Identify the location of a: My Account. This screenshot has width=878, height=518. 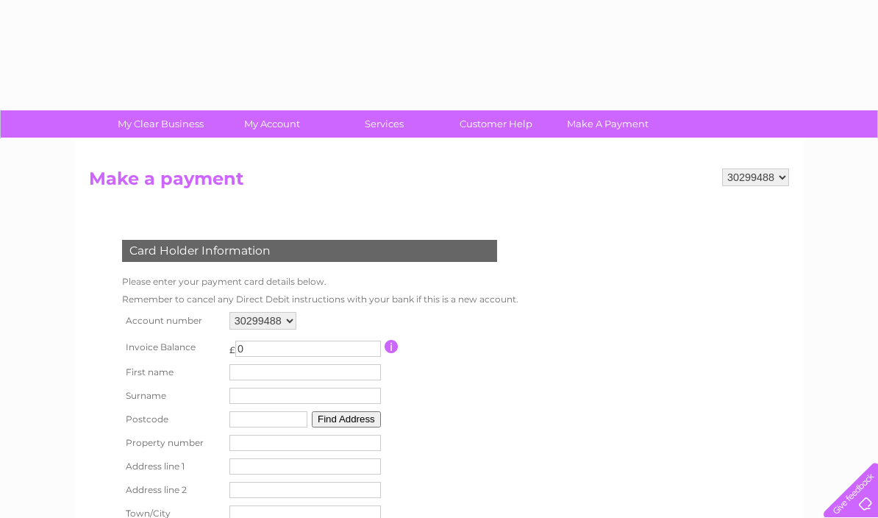
(272, 124).